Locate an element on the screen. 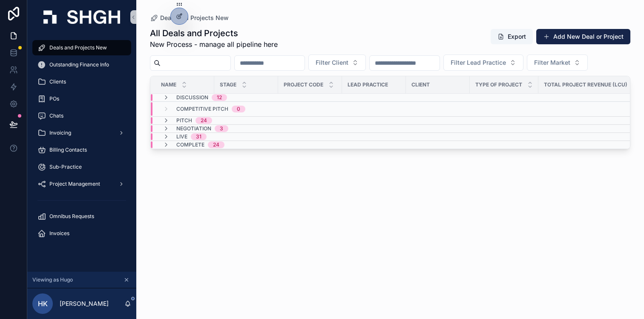 Image resolution: width=644 pixels, height=319 pixels. span: Filter Client is located at coordinates (332, 63).